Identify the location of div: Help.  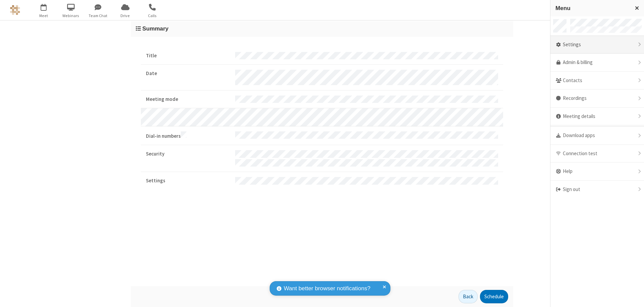
(597, 172).